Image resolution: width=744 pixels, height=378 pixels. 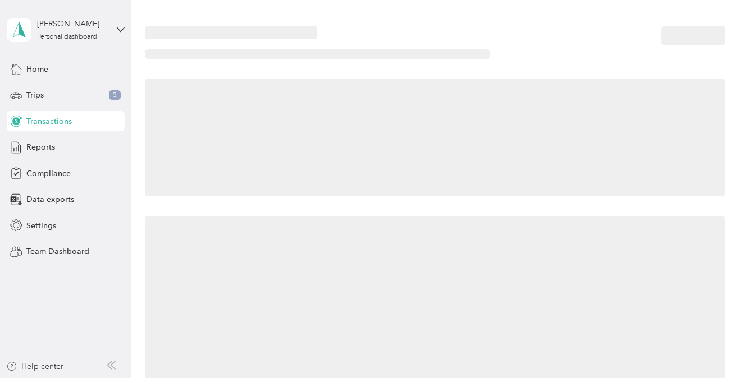 What do you see at coordinates (41, 226) in the screenshot?
I see `span: Settings` at bounding box center [41, 226].